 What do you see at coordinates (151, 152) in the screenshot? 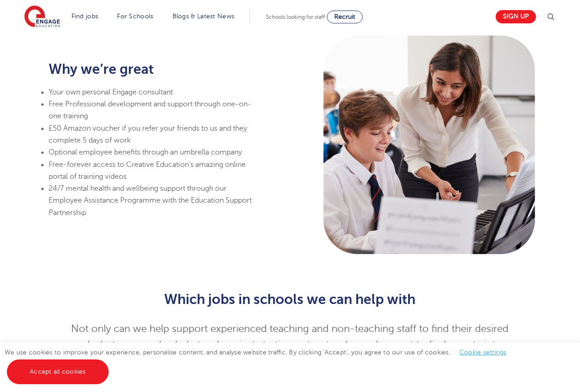
I see `li: Optional employee benefits through an umbrella company` at bounding box center [151, 152].